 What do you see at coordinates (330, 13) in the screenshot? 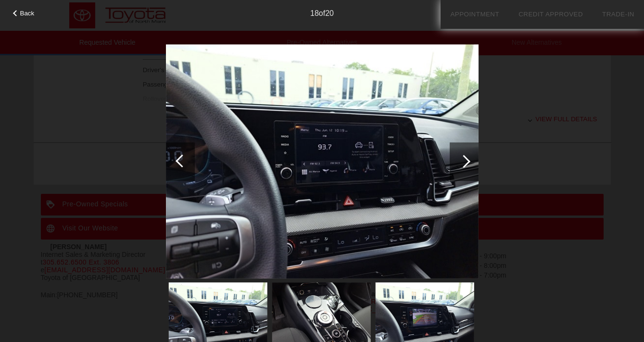
I see `span: 20` at bounding box center [330, 13].